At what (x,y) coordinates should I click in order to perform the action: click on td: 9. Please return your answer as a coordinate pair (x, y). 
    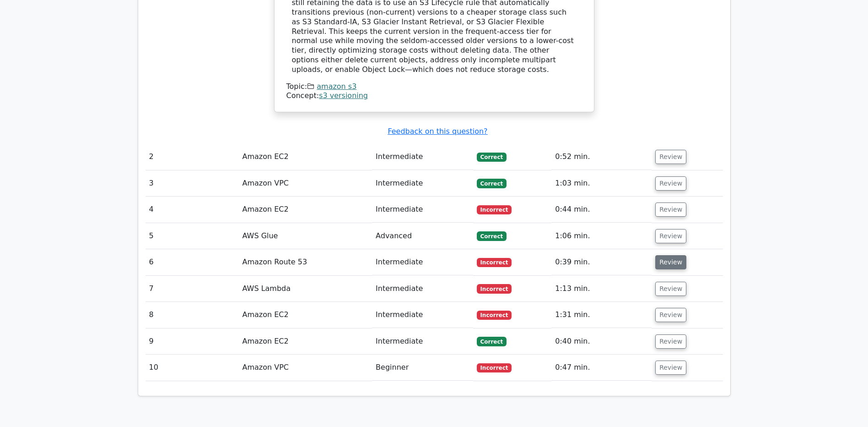
    Looking at the image, I should click on (192, 341).